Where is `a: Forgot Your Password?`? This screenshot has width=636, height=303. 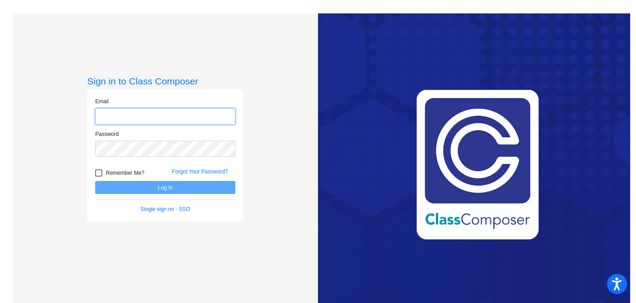
a: Forgot Your Password? is located at coordinates (200, 172).